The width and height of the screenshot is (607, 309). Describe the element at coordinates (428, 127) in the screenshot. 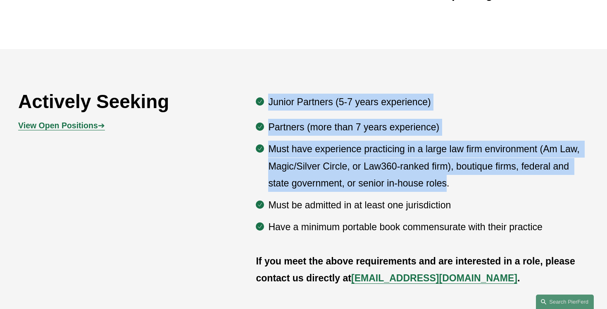

I see `p: Partners (more than 7 years experience)` at that location.